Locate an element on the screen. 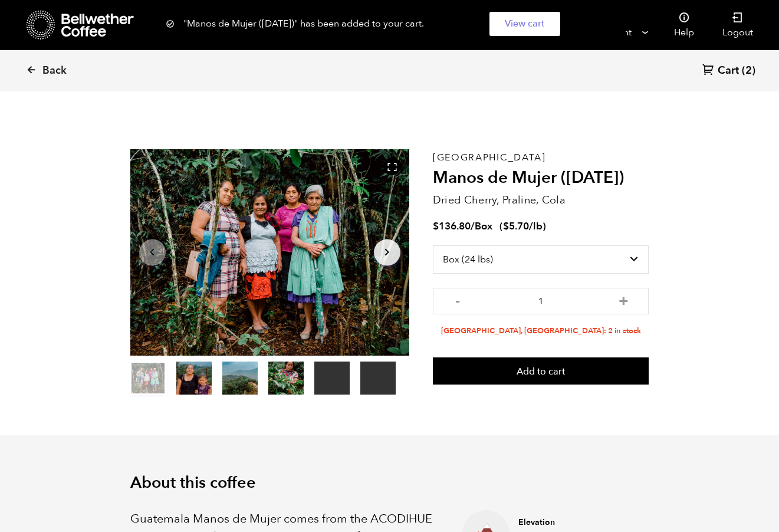  button: Add to cart is located at coordinates (541, 371).